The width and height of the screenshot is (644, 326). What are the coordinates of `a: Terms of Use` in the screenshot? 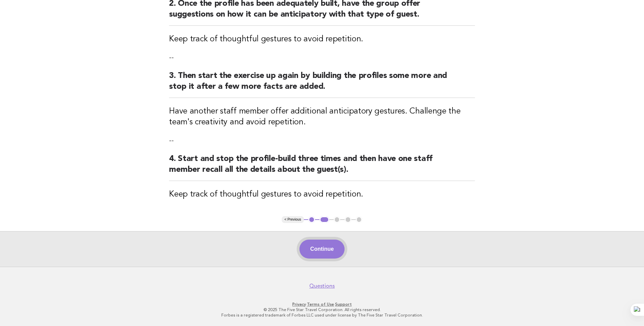 It's located at (321, 304).